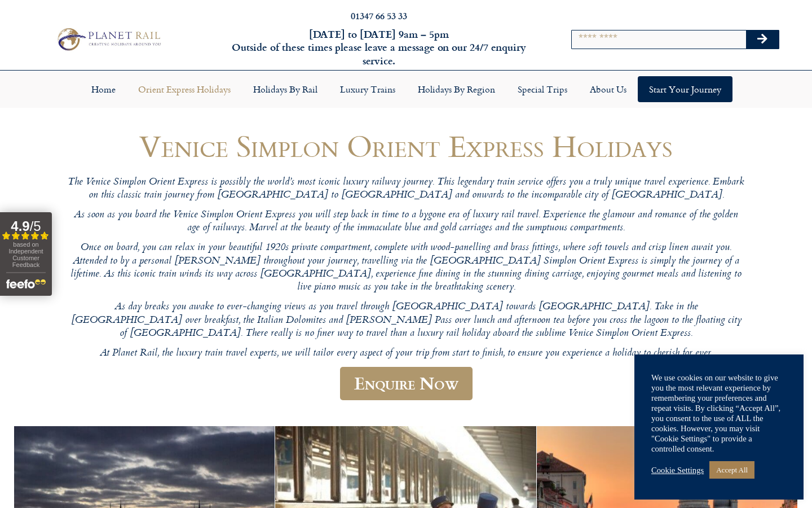 This screenshot has height=508, width=812. What do you see at coordinates (379, 15) in the screenshot?
I see `a: 01347 66 53 33` at bounding box center [379, 15].